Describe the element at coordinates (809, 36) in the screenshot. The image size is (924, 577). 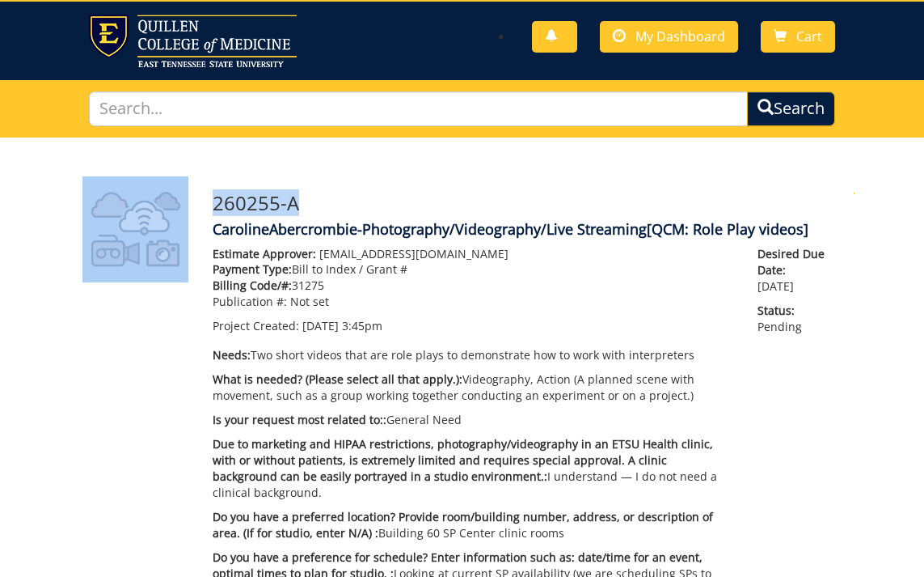
I see `span: Cart` at that location.